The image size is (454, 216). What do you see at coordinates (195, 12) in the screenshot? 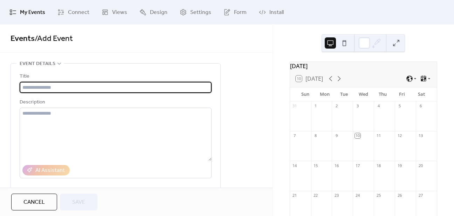
I see `a: Settings` at bounding box center [195, 12].